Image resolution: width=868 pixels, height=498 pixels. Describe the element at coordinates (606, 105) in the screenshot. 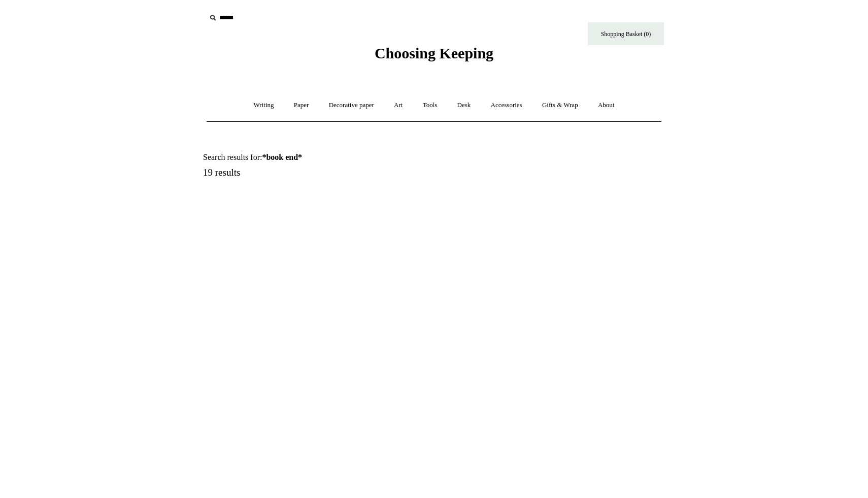

I see `a: About` at that location.